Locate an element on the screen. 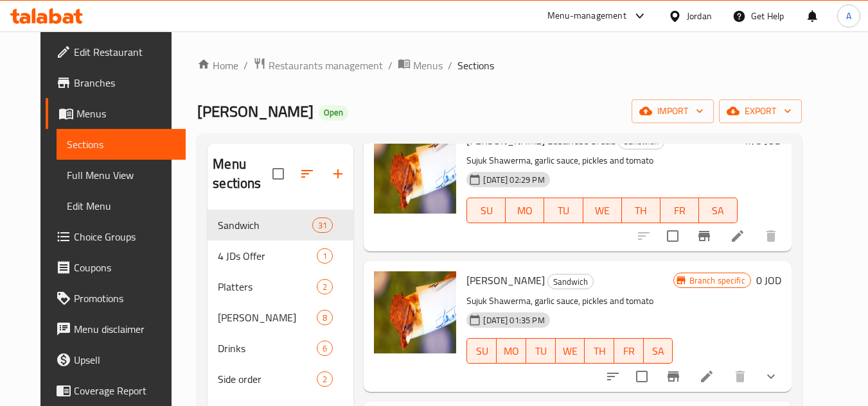 This screenshot has height=406, width=868. button: export is located at coordinates (760, 111).